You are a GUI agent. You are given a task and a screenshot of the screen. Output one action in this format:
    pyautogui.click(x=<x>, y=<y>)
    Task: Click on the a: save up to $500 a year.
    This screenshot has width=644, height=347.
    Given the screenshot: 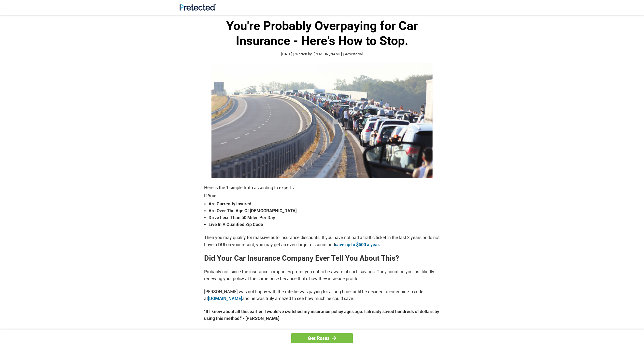 What is the action you would take?
    pyautogui.click(x=357, y=244)
    